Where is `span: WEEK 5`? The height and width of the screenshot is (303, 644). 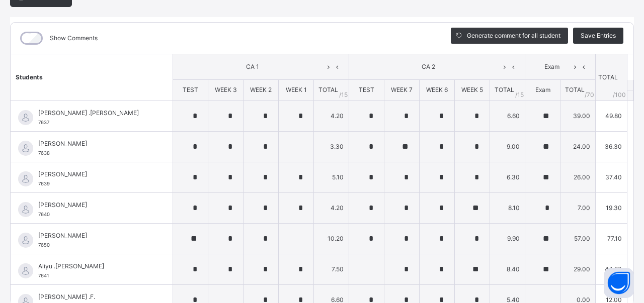 span: WEEK 5 is located at coordinates (472, 89).